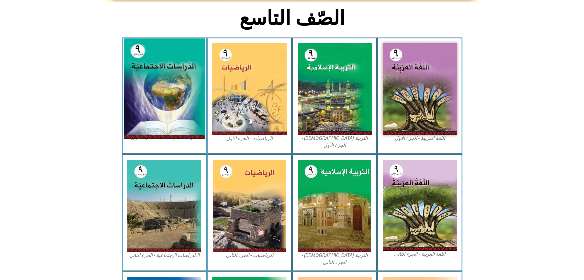  Describe the element at coordinates (292, 18) in the screenshot. I see `h2: الصّف التاسع` at that location.